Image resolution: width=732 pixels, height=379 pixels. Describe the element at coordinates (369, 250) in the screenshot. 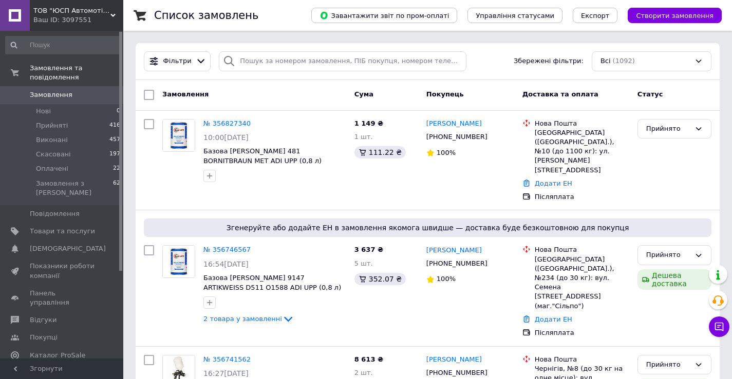

I see `span: 3 637 ₴` at that location.